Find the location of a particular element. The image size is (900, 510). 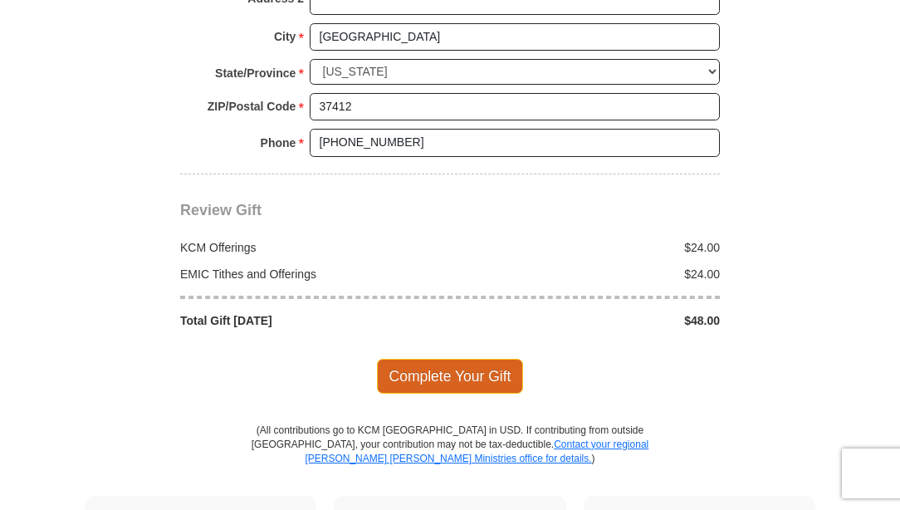

div: KCM Offerings is located at coordinates (311, 247).